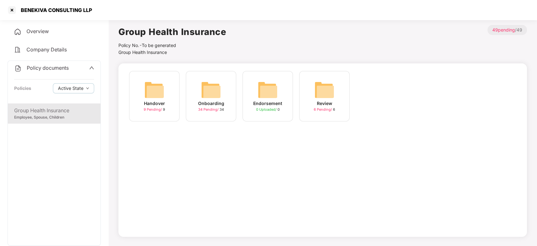 The image size is (537, 246). Describe the element at coordinates (88, 88) in the screenshot. I see `span: down` at that location.